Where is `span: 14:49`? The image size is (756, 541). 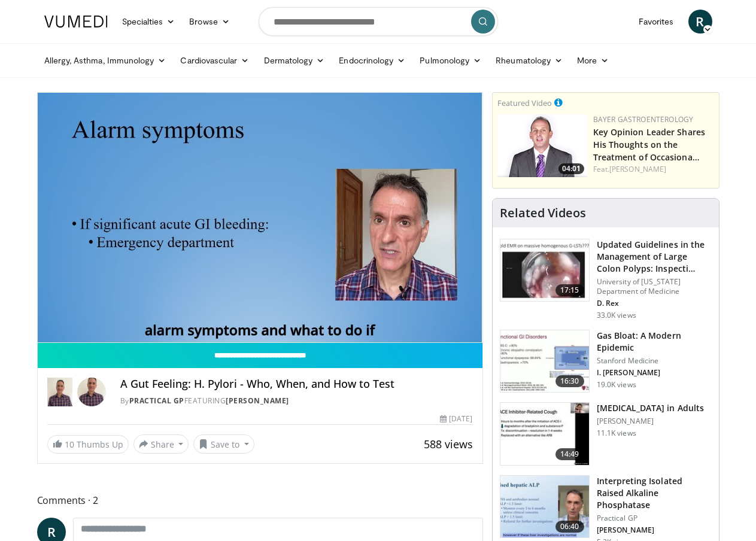
span: 14:49 is located at coordinates (570, 455).